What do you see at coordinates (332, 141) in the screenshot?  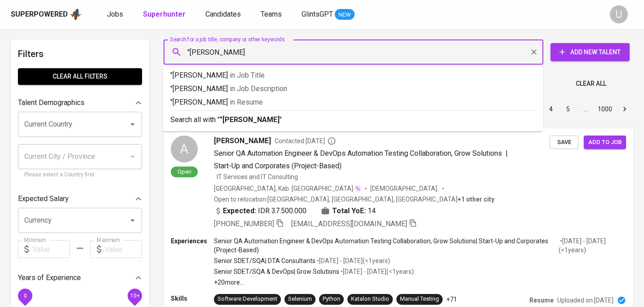 I see `svg: By Batam recruiter` at bounding box center [332, 141].